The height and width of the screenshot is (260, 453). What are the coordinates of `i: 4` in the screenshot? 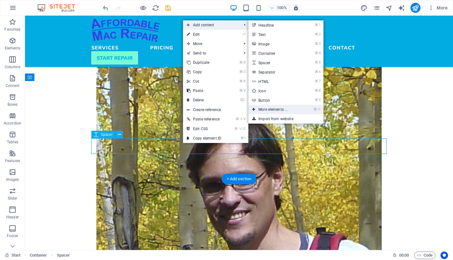 It's located at (319, 53).